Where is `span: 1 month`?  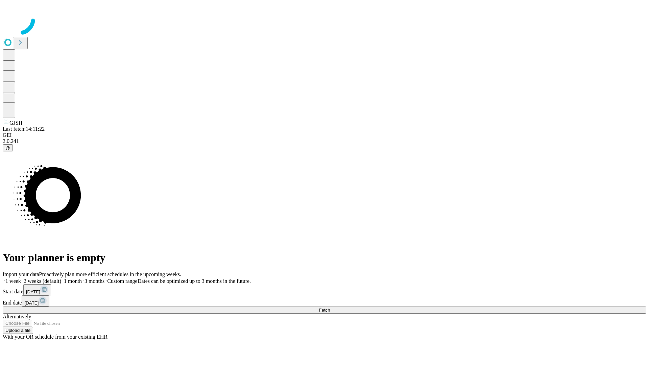
span: 1 month is located at coordinates (73, 281).